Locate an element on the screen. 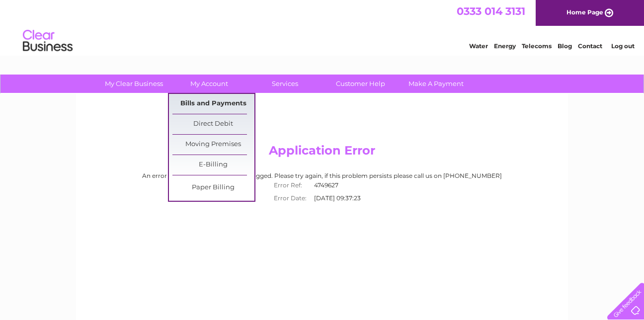 The image size is (644, 320). th: Error Date: is located at coordinates (290, 198).